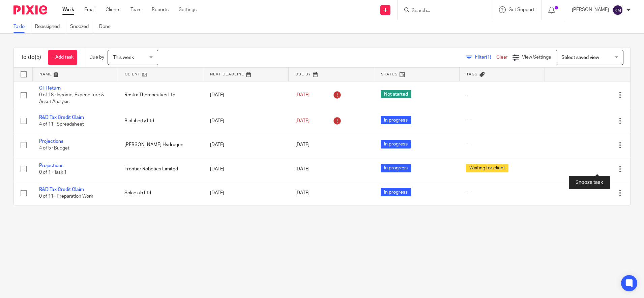  What do you see at coordinates (107, 27) in the screenshot?
I see `a: Done` at bounding box center [107, 27].